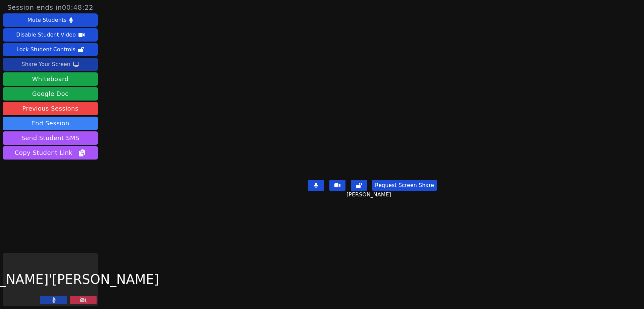 The image size is (644, 309). Describe the element at coordinates (50, 7) in the screenshot. I see `span: Session ends in` at that location.